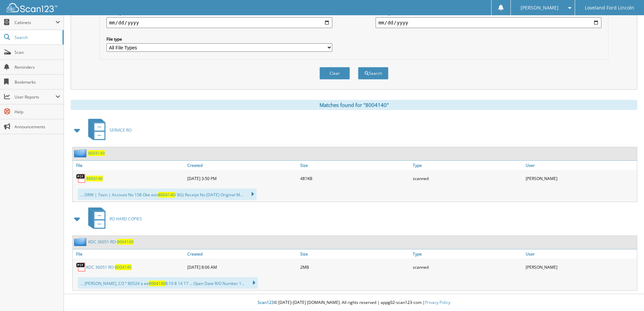  Describe the element at coordinates (35, 97) in the screenshot. I see `span: User Reports` at that location.